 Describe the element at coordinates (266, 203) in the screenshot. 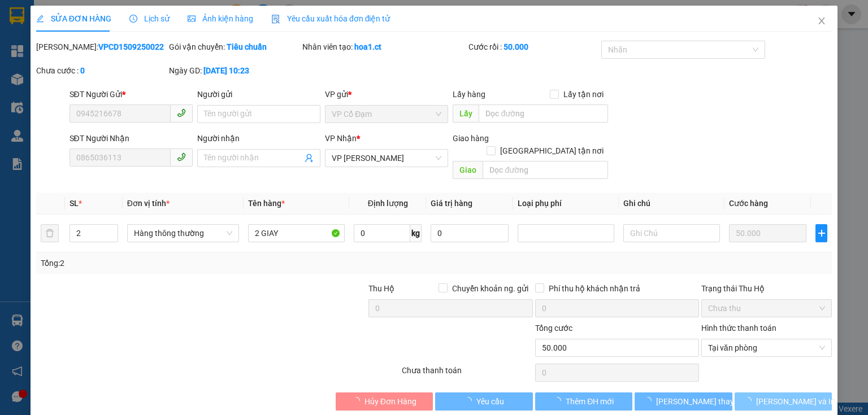

I see `span: Tên hàng` at that location.